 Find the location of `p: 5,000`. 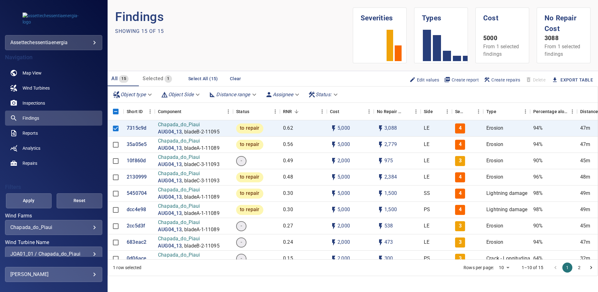

p: 5,000 is located at coordinates (344, 177).